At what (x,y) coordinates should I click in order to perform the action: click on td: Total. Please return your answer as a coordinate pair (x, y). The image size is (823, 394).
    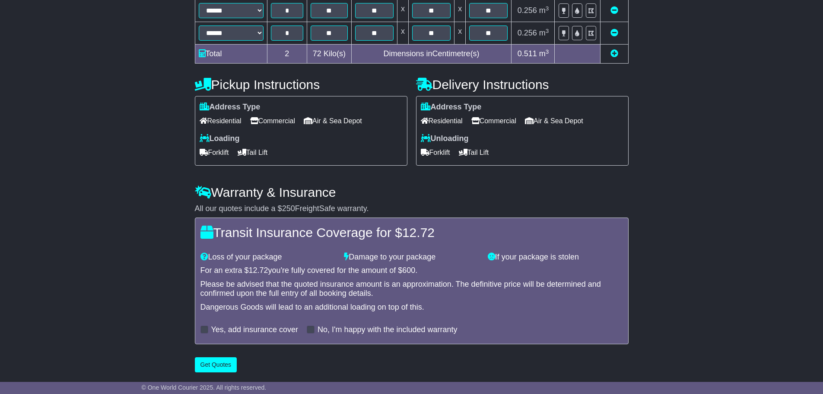
    Looking at the image, I should click on (231, 54).